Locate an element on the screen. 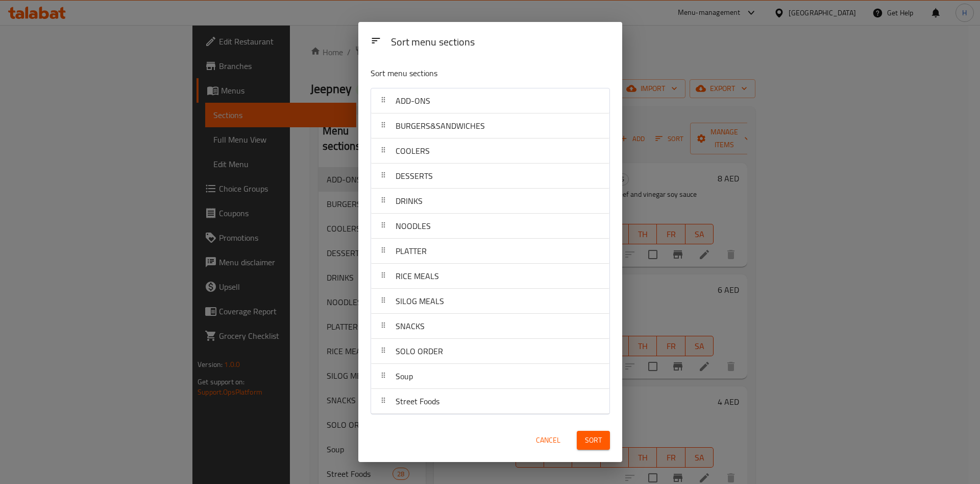  span: Sort is located at coordinates (593, 440).